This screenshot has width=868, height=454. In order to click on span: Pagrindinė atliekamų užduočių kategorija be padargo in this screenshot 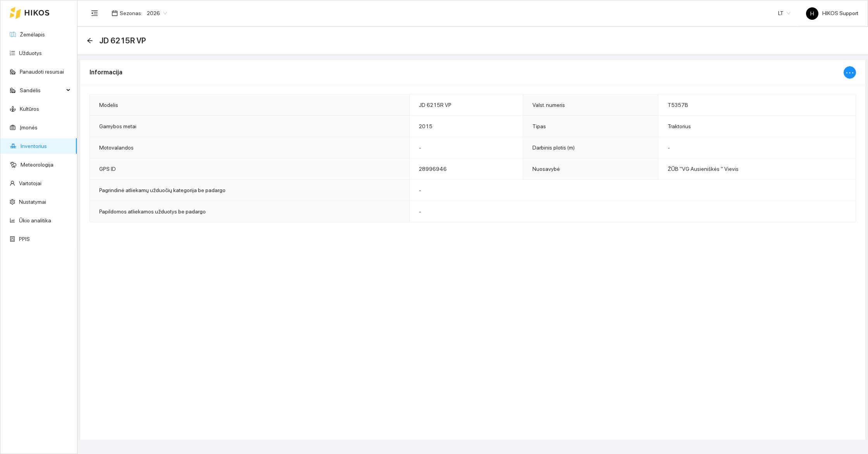, I will do `click(162, 190)`.